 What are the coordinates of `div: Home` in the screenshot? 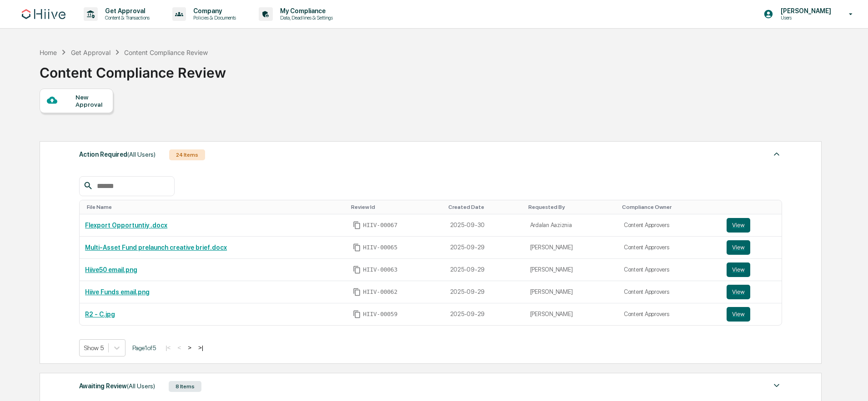 It's located at (49, 52).